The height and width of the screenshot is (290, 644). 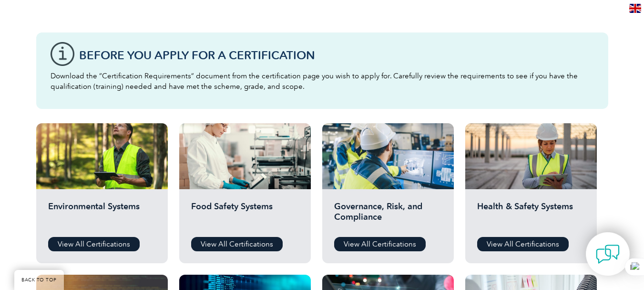 What do you see at coordinates (608, 254) in the screenshot?
I see `img: contact-chat.png` at bounding box center [608, 254].